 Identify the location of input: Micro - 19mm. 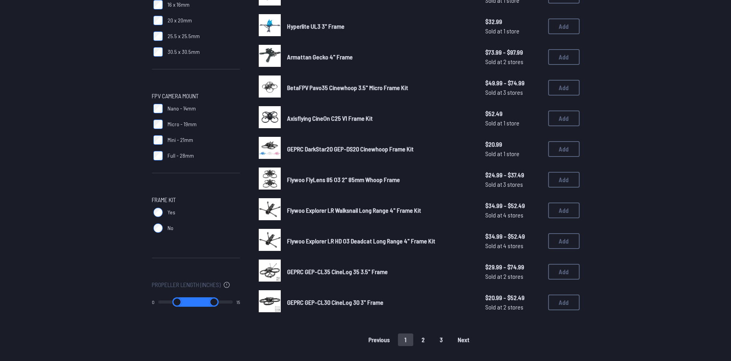
(158, 124).